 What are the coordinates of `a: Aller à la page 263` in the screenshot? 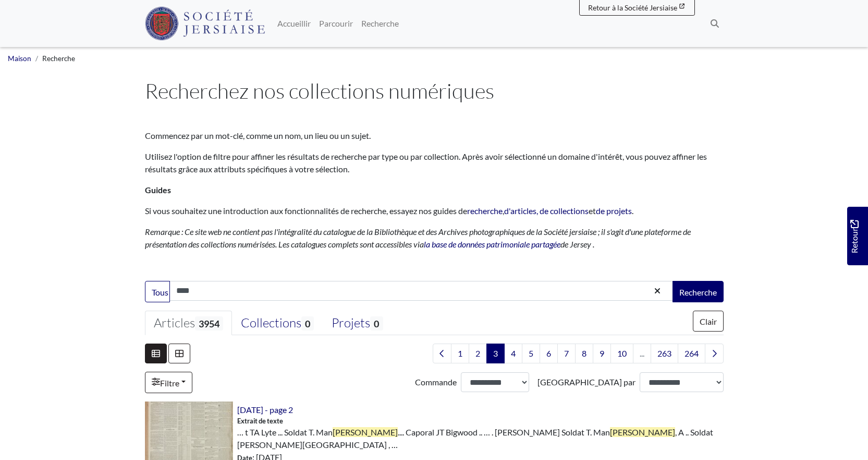 It's located at (664, 353).